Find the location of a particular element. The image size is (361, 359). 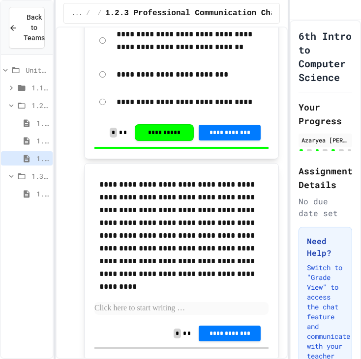

span: Back to Teams is located at coordinates (34, 28).